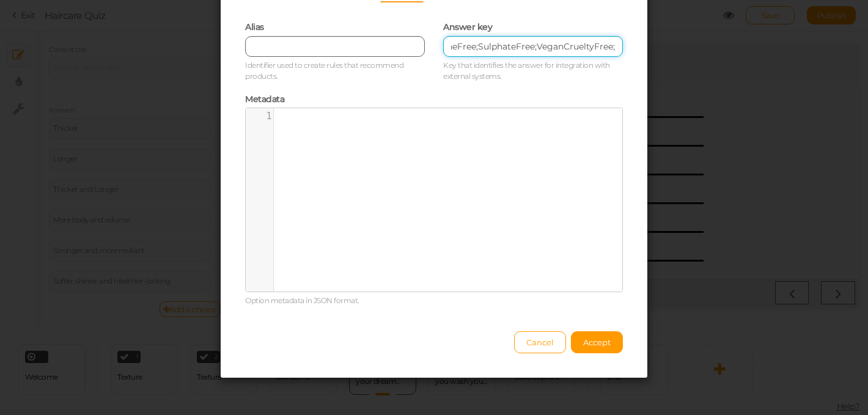 The height and width of the screenshot is (415, 868). I want to click on div: Thicker, so click(316, 60).